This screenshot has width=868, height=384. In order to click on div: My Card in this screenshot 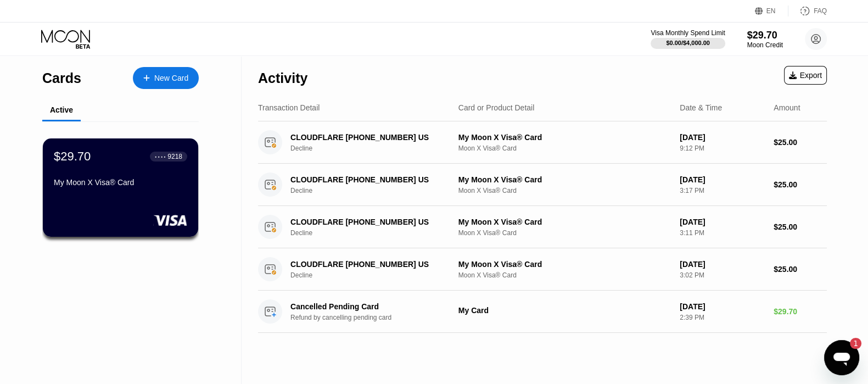, I will do `click(564, 310)`.